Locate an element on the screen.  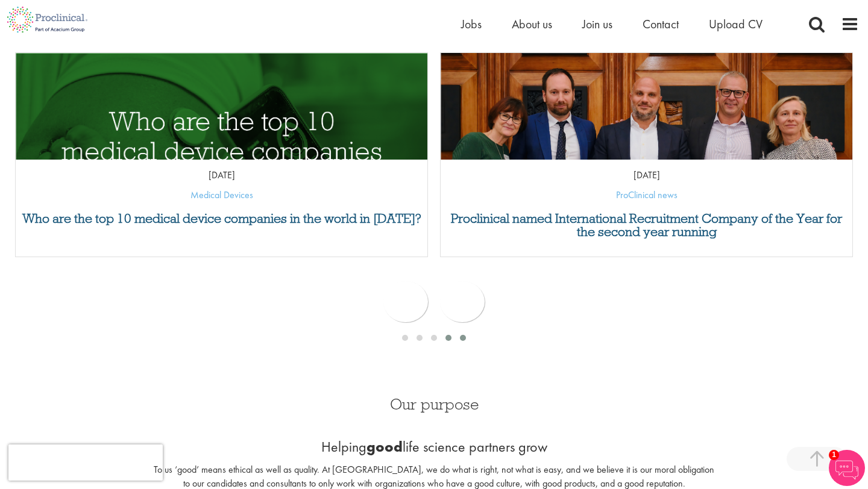
img: Top 10 Medical Device Companies 2024 is located at coordinates (221, 160).